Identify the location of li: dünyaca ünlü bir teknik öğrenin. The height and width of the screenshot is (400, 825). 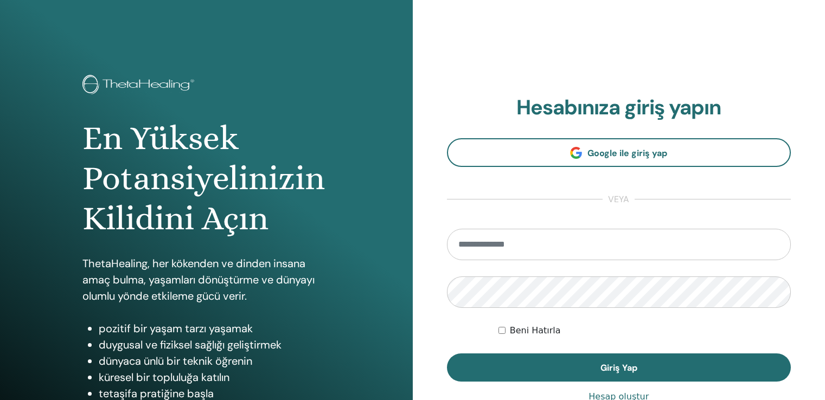
(214, 361).